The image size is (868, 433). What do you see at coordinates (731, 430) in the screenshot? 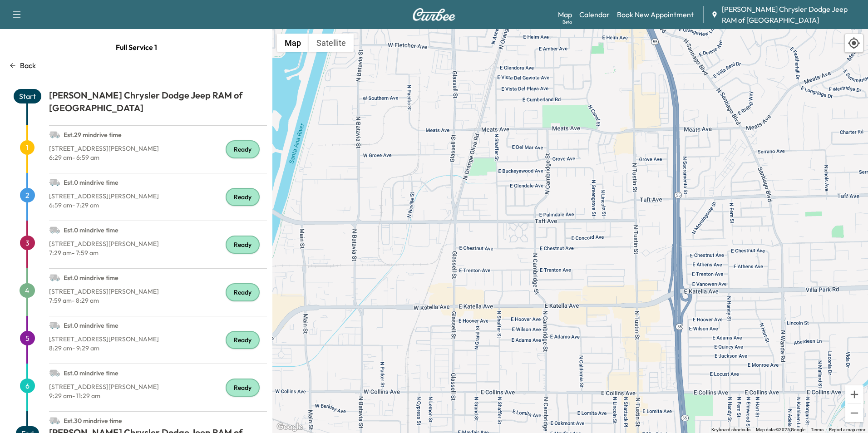
I see `button: Keyboard shortcuts` at bounding box center [731, 430].